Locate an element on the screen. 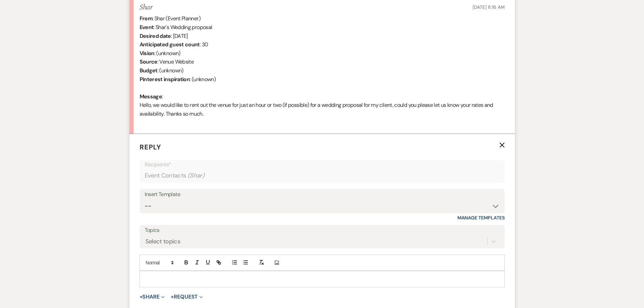 This screenshot has height=308, width=644. h5: Shar is located at coordinates (146, 7).